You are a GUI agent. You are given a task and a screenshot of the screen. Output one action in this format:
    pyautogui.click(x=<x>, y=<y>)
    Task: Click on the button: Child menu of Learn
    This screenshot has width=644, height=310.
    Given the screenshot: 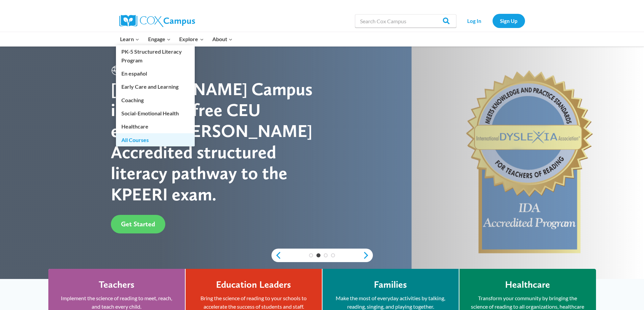 What is the action you would take?
    pyautogui.click(x=130, y=39)
    